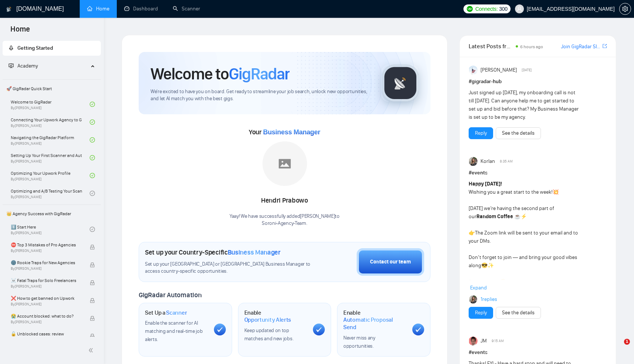 The width and height of the screenshot is (634, 364). I want to click on span: 🚀 GigRadar Quick Start, so click(52, 89).